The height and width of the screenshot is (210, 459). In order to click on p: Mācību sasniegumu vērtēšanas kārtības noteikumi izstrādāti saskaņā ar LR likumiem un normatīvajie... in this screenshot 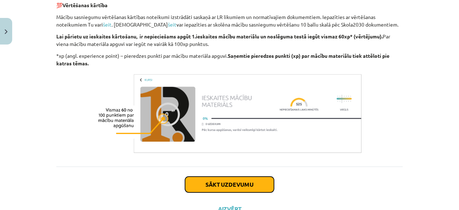, I will do `click(229, 21)`.